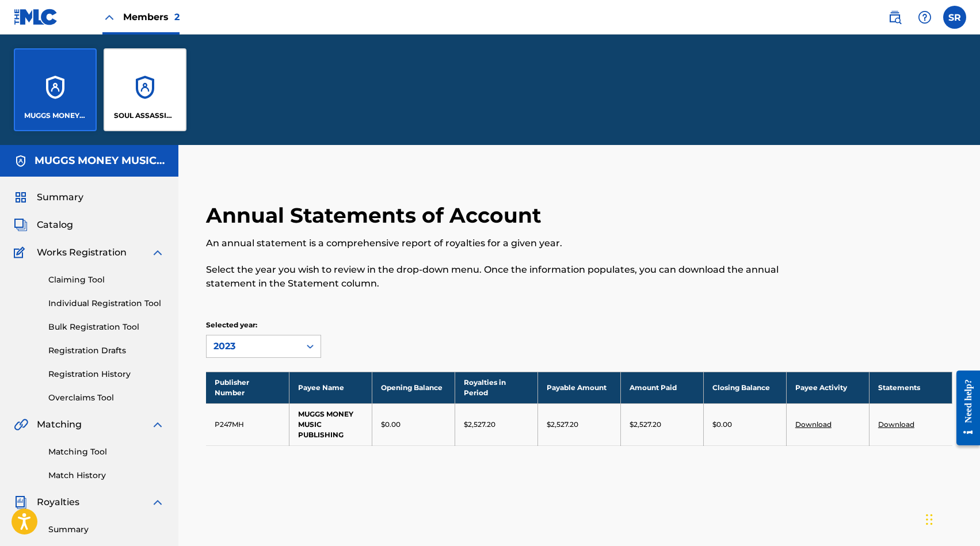 The height and width of the screenshot is (546, 980). What do you see at coordinates (330, 387) in the screenshot?
I see `th: Payee Name` at bounding box center [330, 387].